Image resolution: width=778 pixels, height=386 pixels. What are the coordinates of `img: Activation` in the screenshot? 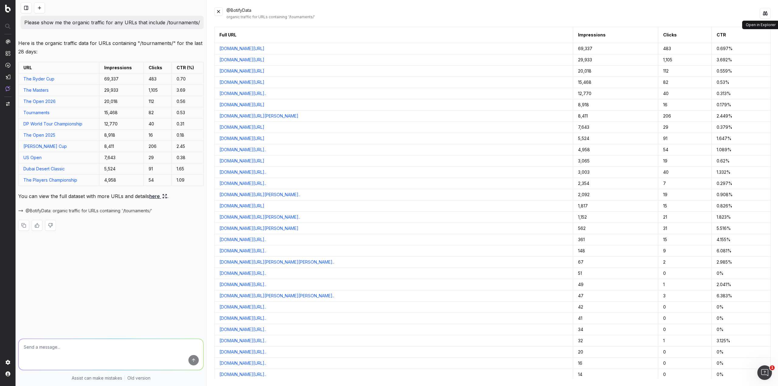 It's located at (8, 65).